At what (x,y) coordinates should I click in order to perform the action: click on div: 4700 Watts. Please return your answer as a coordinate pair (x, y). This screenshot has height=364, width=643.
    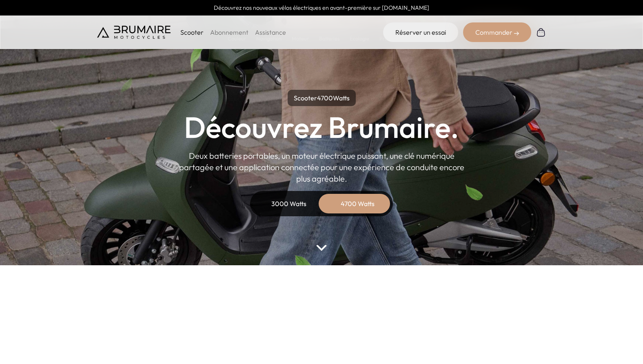
    Looking at the image, I should click on (357, 203).